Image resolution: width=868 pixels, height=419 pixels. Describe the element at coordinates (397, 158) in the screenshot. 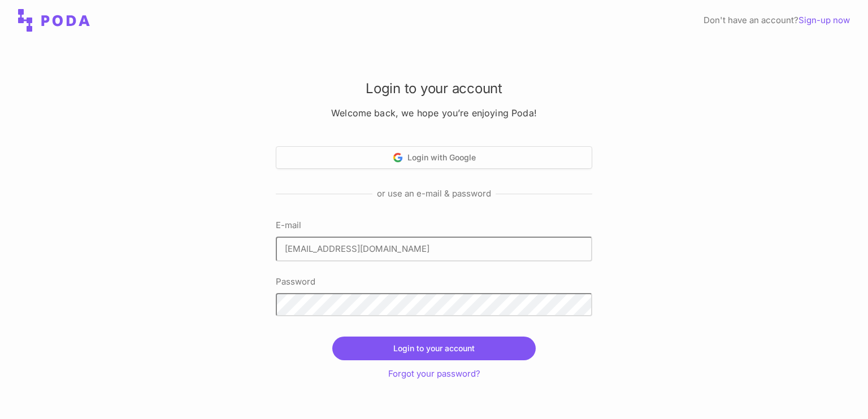

I see `img: Google logo` at that location.